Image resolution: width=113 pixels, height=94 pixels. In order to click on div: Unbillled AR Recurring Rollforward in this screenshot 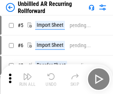, I will do `click(52, 7)`.